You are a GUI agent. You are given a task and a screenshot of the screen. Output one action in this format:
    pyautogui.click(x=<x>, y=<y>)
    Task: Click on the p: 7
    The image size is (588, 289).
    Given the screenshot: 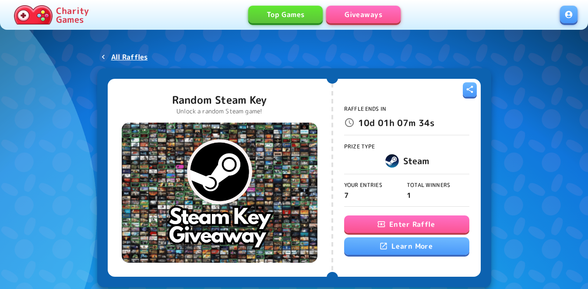 What is the action you would take?
    pyautogui.click(x=375, y=195)
    